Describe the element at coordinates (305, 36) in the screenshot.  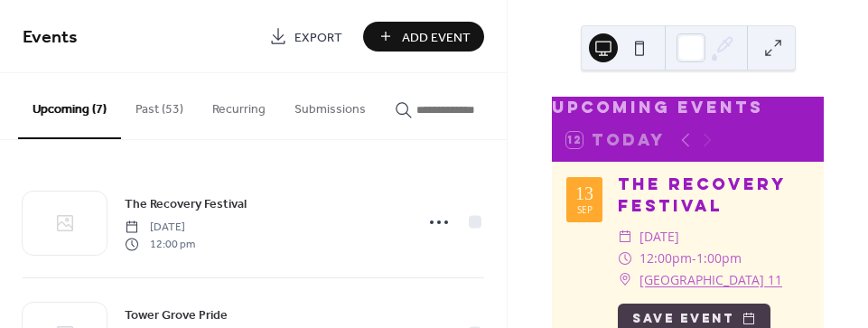
I see `a: Export` at that location.